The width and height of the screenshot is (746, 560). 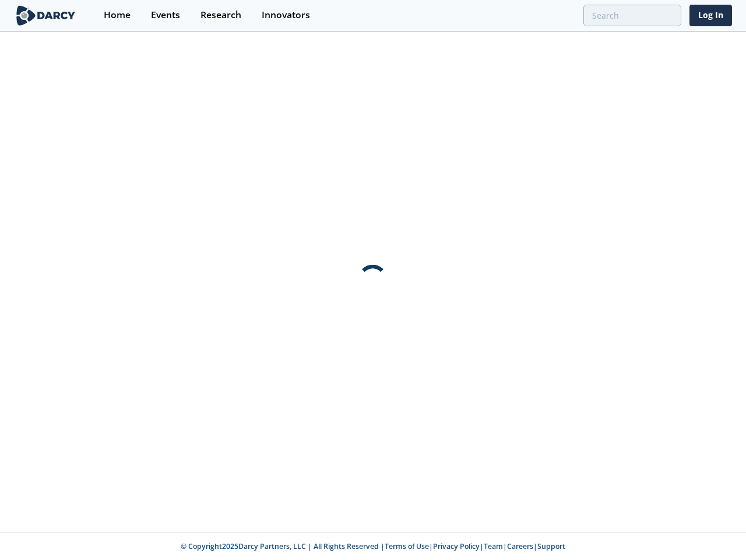 I want to click on a: Support, so click(x=551, y=546).